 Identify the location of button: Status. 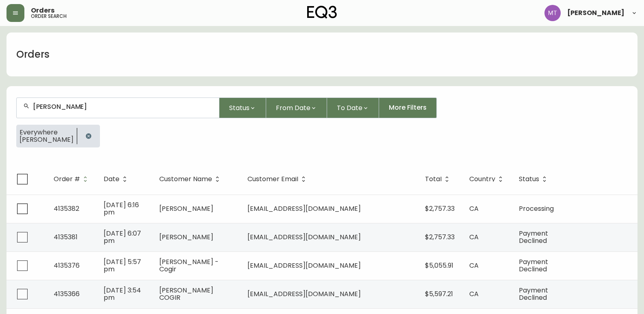
(242, 108).